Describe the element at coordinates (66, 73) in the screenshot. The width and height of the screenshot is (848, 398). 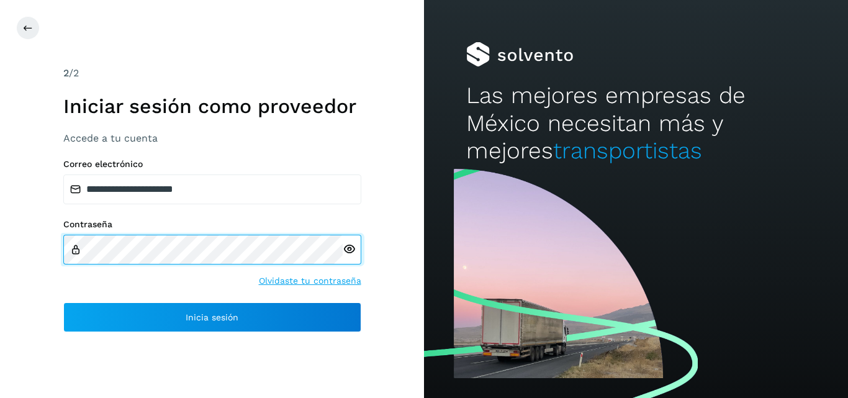
I see `span: 2` at that location.